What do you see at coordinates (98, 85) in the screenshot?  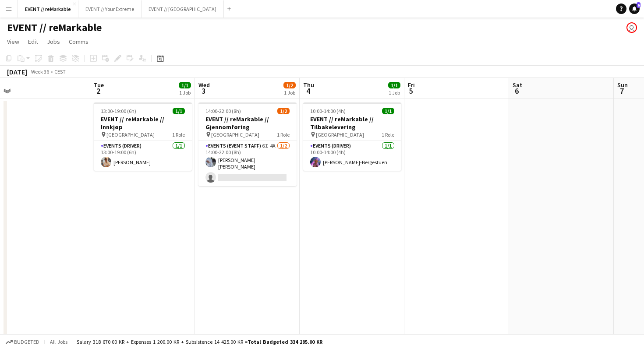 I see `span: Tue` at bounding box center [98, 85].